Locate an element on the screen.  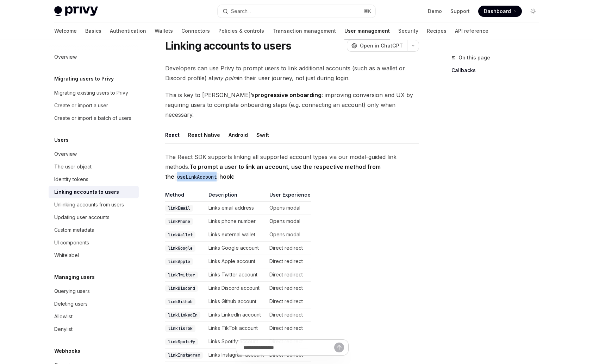
span: ⌘ K is located at coordinates (367, 11).